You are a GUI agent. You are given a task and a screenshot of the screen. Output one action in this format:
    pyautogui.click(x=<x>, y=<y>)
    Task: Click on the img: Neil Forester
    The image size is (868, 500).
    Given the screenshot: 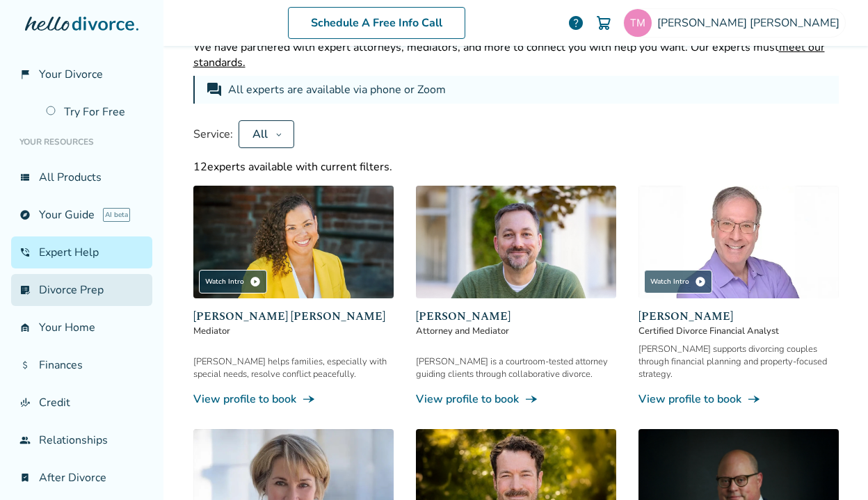 What is the action you would take?
    pyautogui.click(x=516, y=242)
    